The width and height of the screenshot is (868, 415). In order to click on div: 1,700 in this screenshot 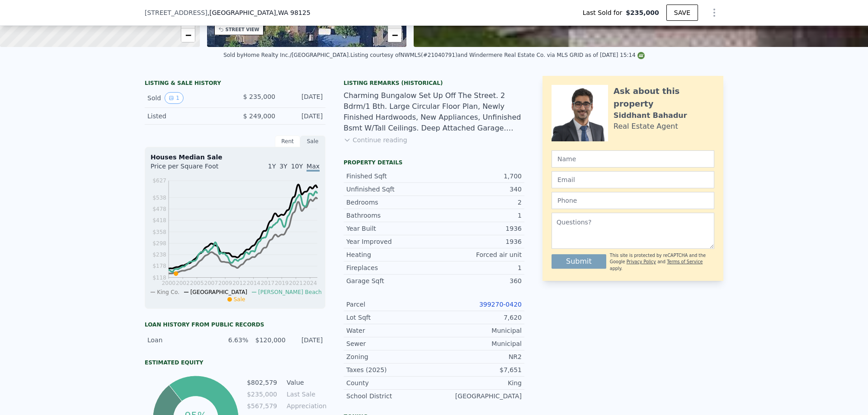, I will do `click(478, 176)`.